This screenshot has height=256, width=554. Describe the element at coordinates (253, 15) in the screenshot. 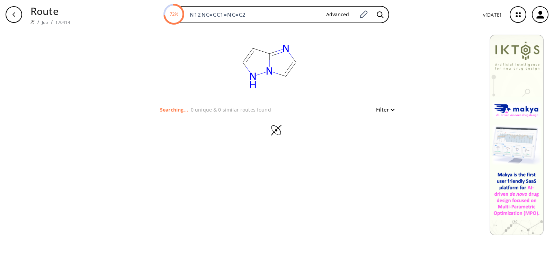

I see `input: Enter SMILES` at that location.